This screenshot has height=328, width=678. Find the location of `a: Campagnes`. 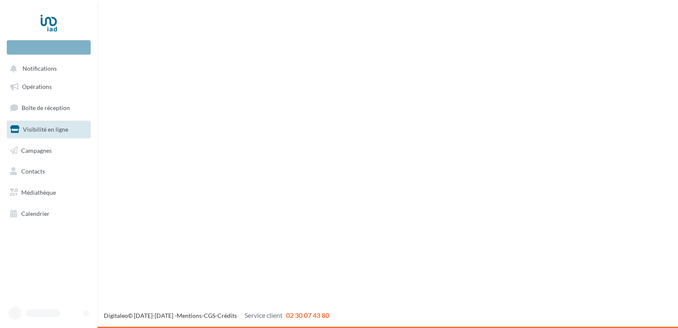

a: Campagnes is located at coordinates (49, 151).